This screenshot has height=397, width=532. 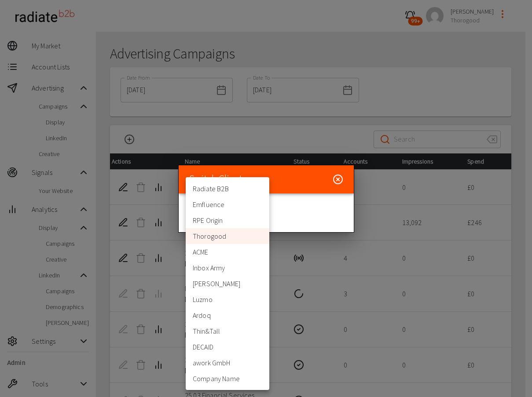 What do you see at coordinates (227, 315) in the screenshot?
I see `li: Ardoq` at bounding box center [227, 315].